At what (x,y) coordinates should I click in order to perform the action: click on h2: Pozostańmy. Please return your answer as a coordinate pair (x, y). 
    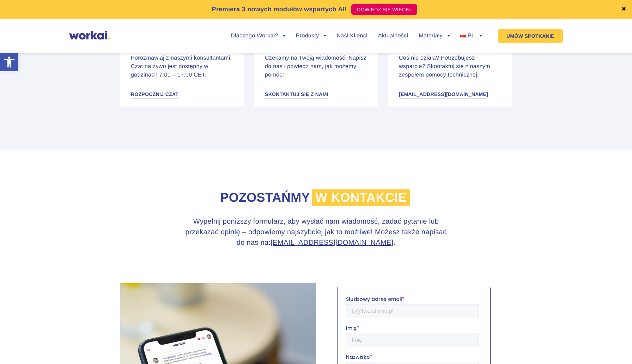
    Looking at the image, I should click on (316, 197).